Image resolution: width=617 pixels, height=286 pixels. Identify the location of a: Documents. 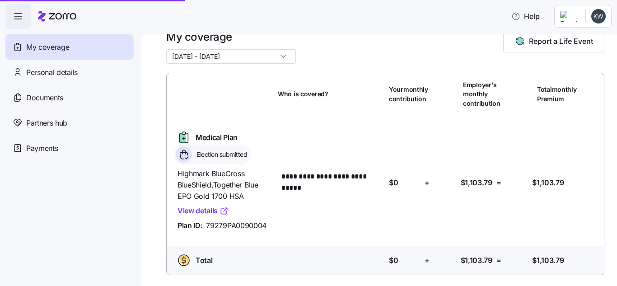
(70, 98).